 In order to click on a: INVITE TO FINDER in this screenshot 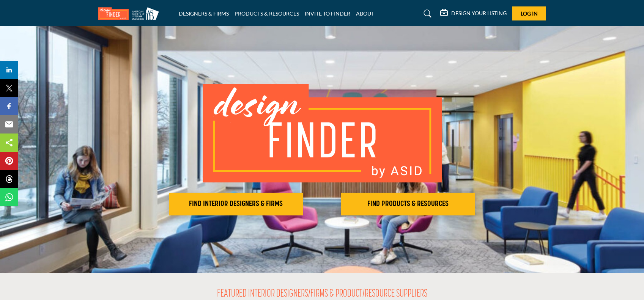, I will do `click(328, 13)`.